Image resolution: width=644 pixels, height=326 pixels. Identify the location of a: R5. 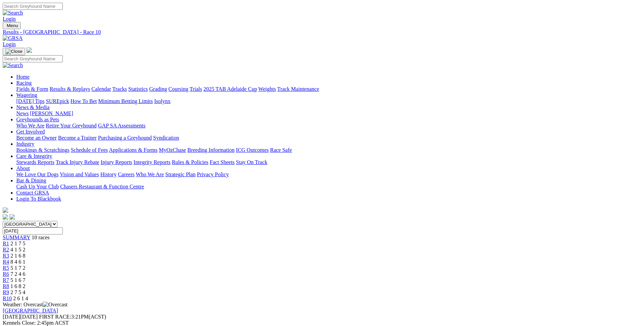
(6, 268).